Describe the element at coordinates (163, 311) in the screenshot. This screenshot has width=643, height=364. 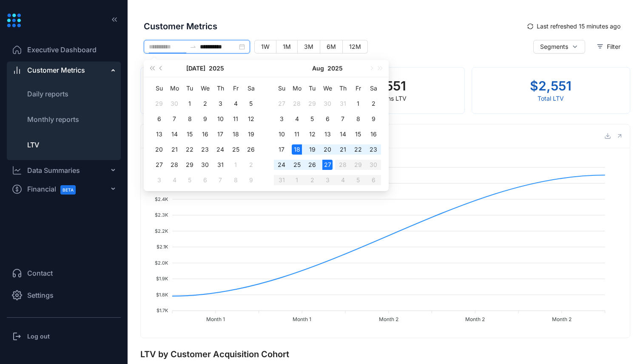
I see `tspan: $1.7K` at that location.